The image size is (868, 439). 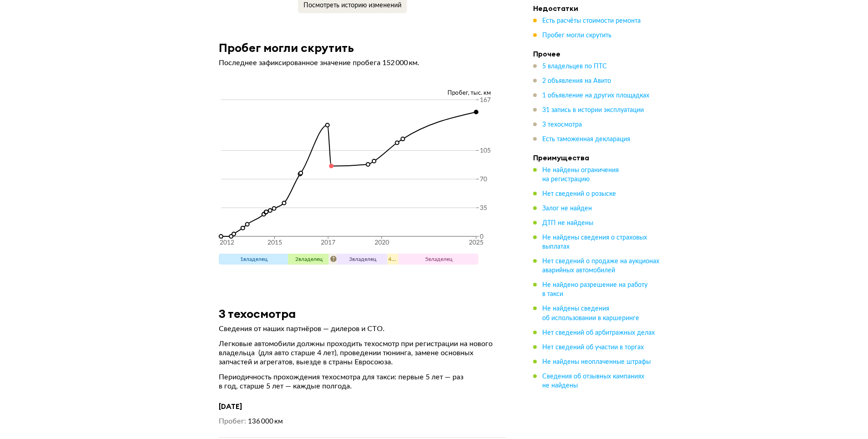 I want to click on tspan: 35, so click(x=484, y=208).